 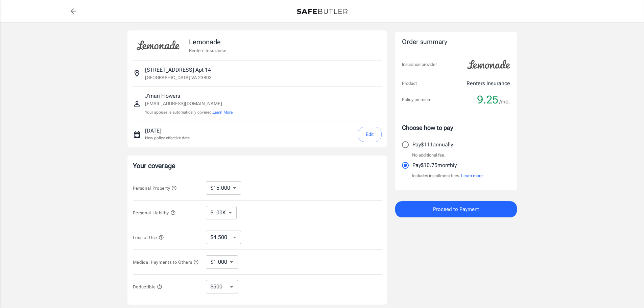 What do you see at coordinates (74, 11) in the screenshot?
I see `a: back to quotes` at bounding box center [74, 11].